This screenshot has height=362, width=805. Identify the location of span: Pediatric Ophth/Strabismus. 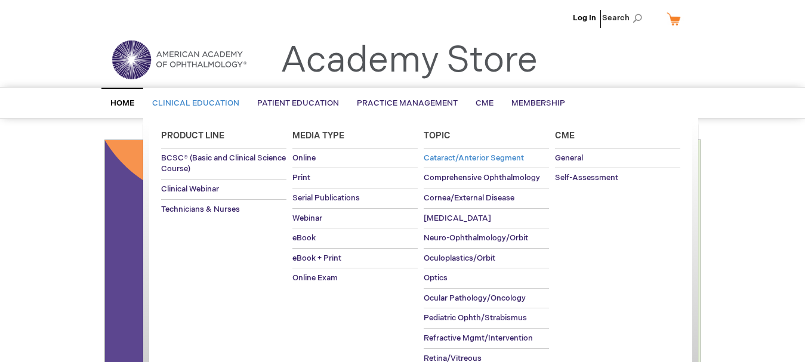
(475, 318).